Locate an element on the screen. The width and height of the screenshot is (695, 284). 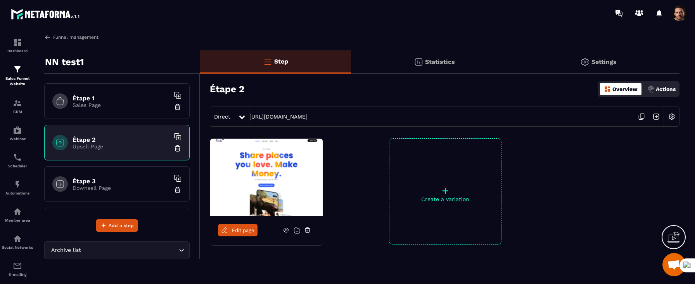
span: Direct is located at coordinates (222, 117).